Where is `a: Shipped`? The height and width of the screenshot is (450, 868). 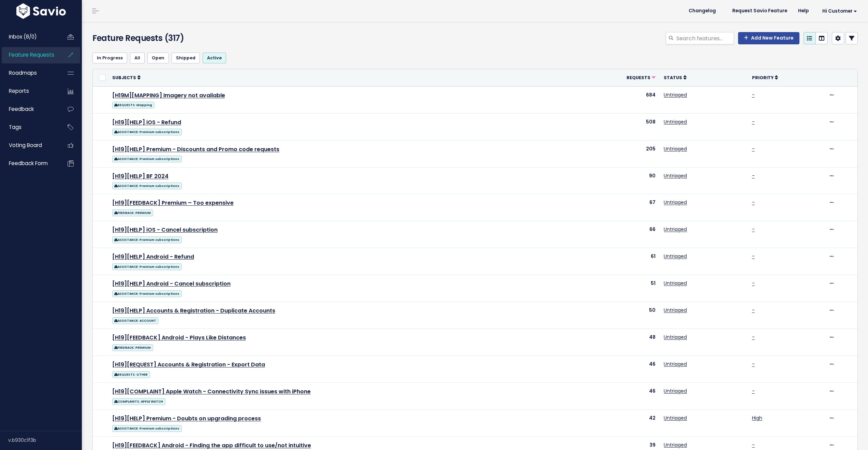 a: Shipped is located at coordinates (185, 58).